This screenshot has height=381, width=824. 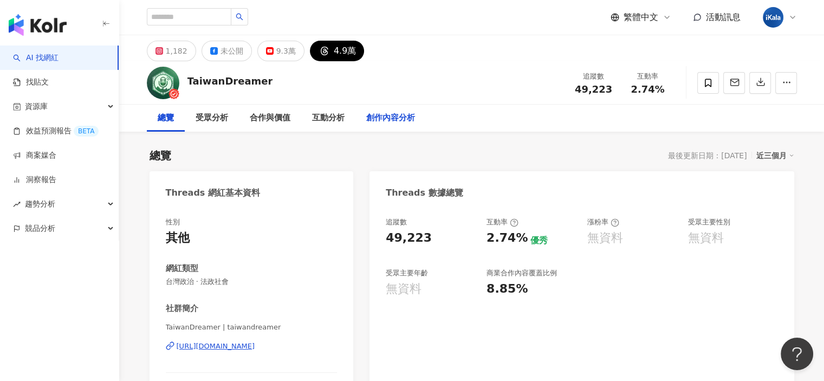 I want to click on div: 其他, so click(x=178, y=238).